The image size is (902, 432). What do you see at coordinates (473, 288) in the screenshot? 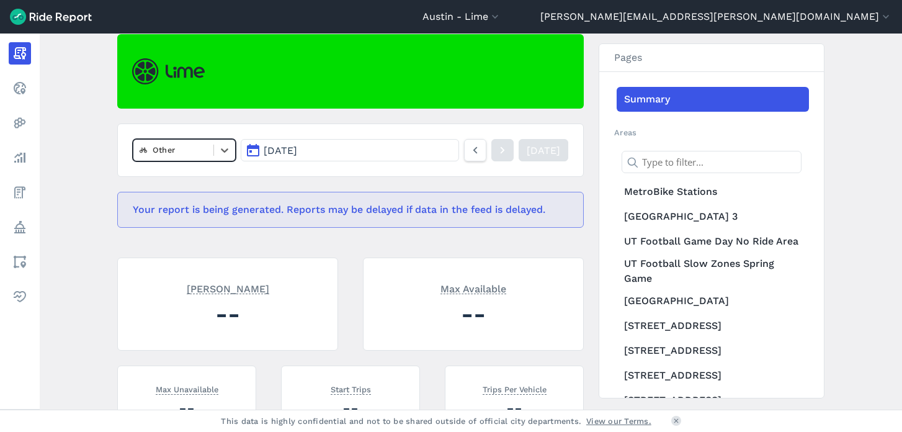
I see `span: Max Available` at bounding box center [473, 288].